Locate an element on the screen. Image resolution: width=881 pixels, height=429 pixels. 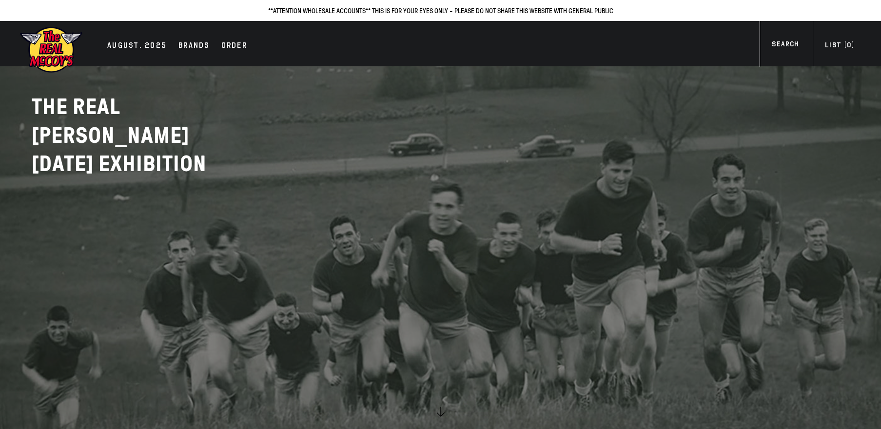
div: Brands is located at coordinates (194, 46).